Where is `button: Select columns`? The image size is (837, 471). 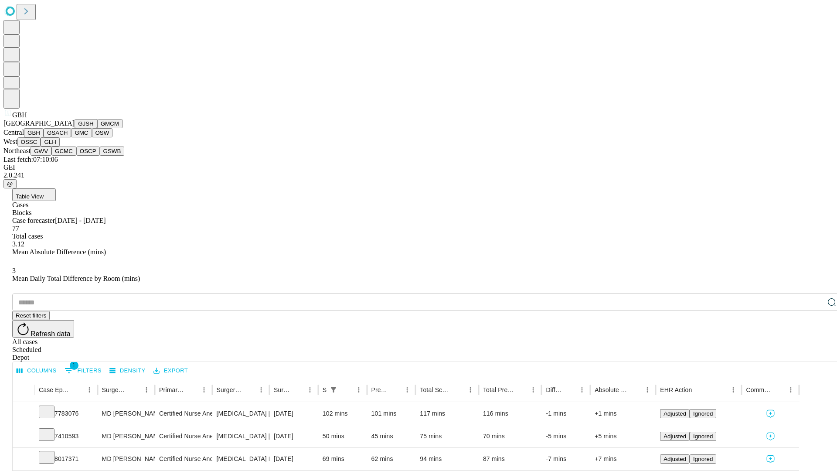 button: Select columns is located at coordinates (37, 371).